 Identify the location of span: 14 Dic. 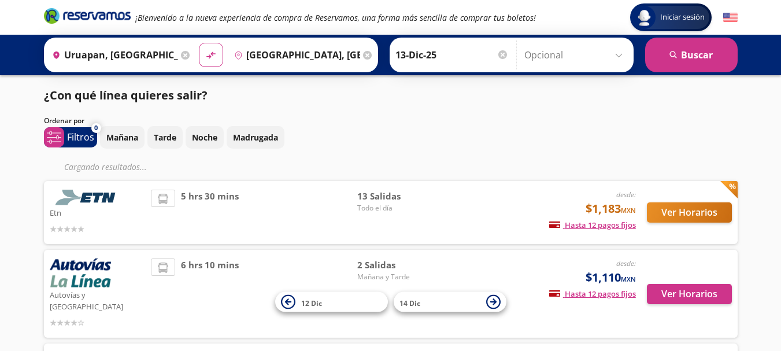
(410, 302).